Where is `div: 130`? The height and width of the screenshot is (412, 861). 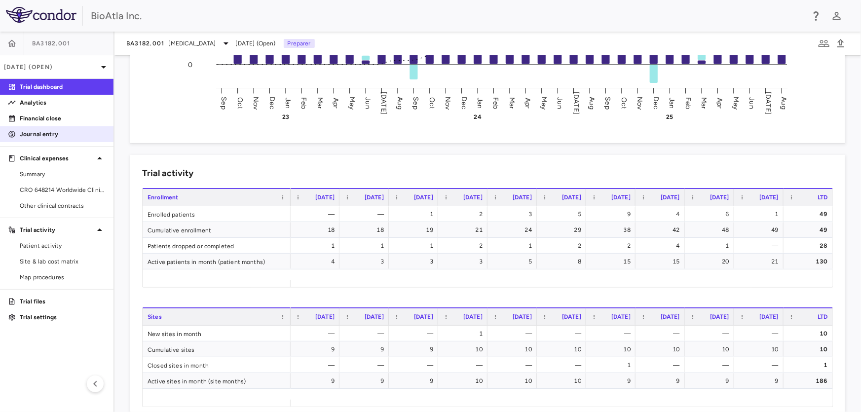 div: 130 is located at coordinates (810, 262).